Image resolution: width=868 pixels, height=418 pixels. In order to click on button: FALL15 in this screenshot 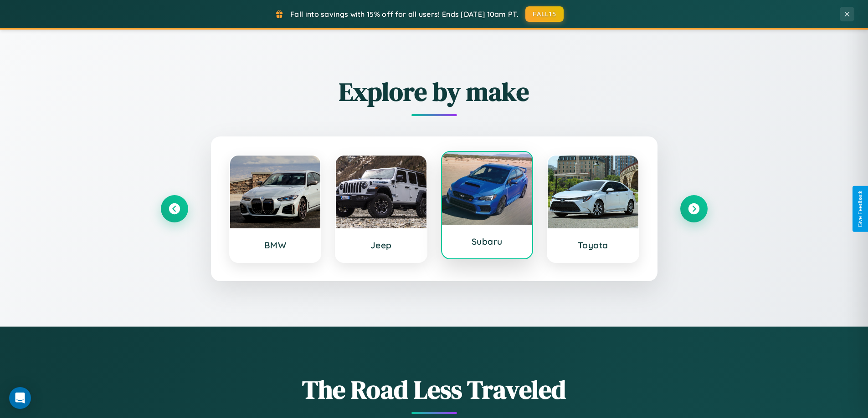, I will do `click(544, 14)`.